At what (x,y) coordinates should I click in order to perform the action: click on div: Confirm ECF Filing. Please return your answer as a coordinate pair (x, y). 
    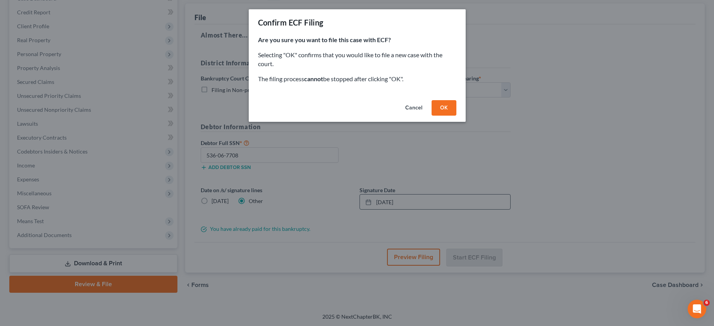
    Looking at the image, I should click on (290, 22).